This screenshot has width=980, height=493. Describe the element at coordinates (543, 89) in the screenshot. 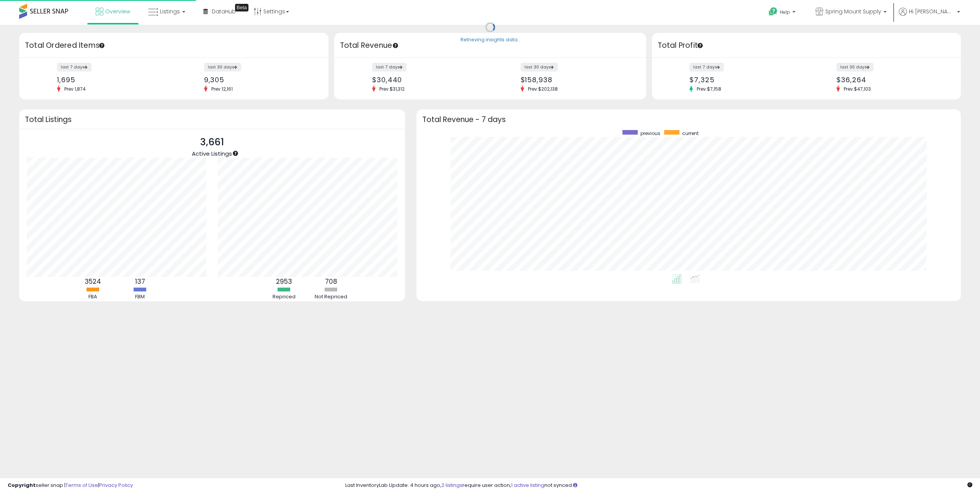

I see `span: Prev: $202,138` at that location.